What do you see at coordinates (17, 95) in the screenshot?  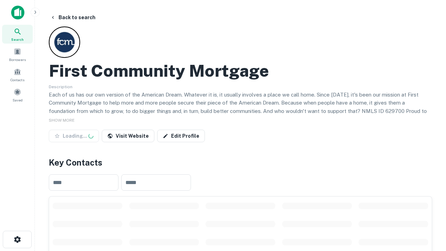 I see `a: Saved` at bounding box center [17, 95].